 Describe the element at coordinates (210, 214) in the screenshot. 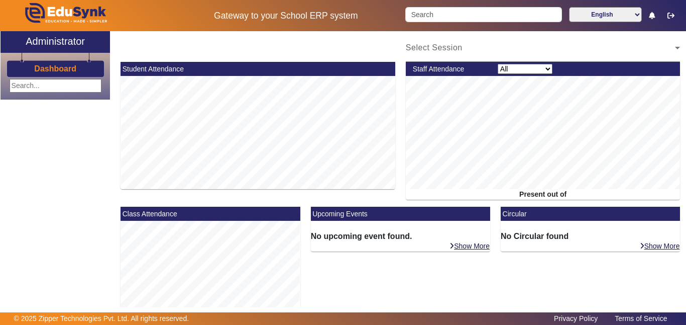

I see `mat-card-header: Class Attendance` at that location.